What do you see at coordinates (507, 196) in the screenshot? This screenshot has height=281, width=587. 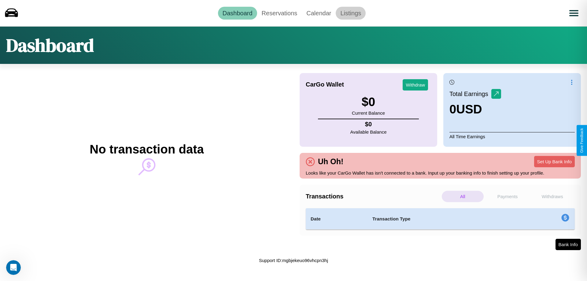 I see `p: Payments` at bounding box center [507, 196].